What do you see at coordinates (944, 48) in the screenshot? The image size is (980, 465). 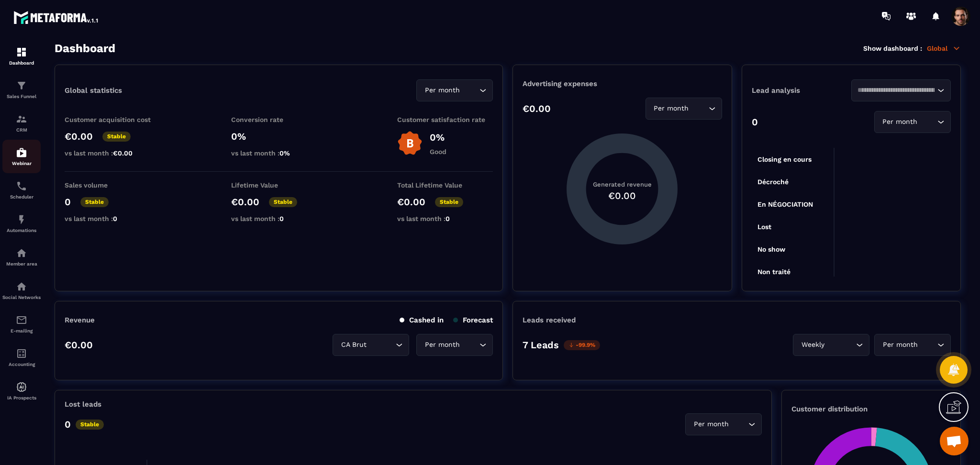 I see `p: Global` at bounding box center [944, 48].